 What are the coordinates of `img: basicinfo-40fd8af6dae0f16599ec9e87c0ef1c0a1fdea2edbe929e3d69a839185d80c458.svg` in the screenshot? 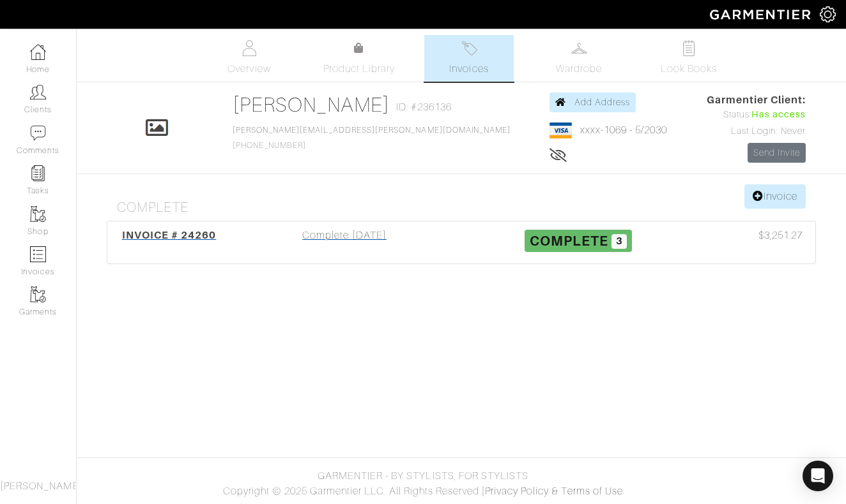 It's located at (249, 48).